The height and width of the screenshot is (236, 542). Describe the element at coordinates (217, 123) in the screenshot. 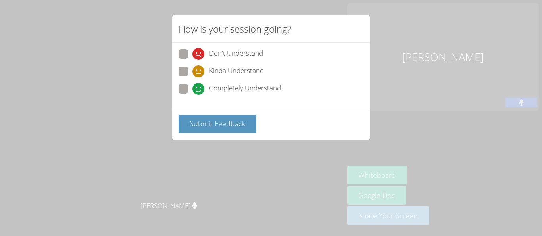

I see `span: Submit Feedback` at that location.